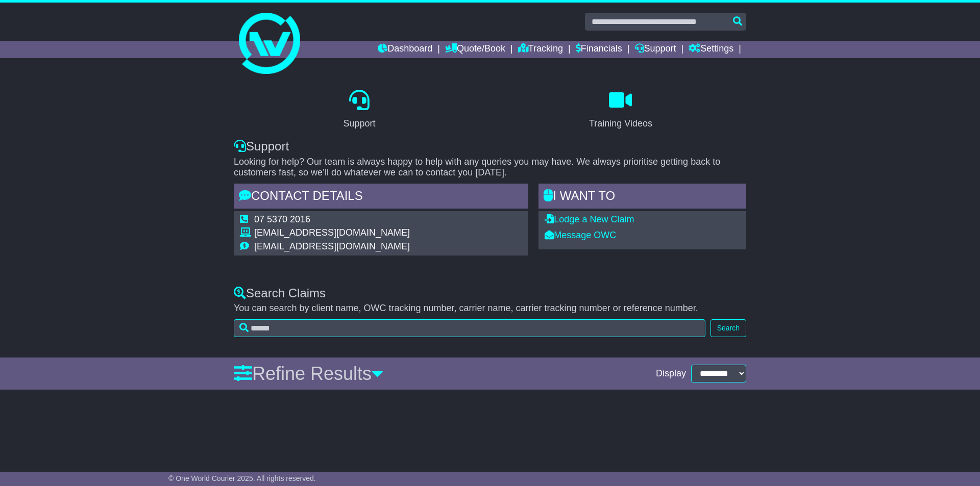 This screenshot has height=486, width=980. I want to click on a: Refine Results, so click(308, 373).